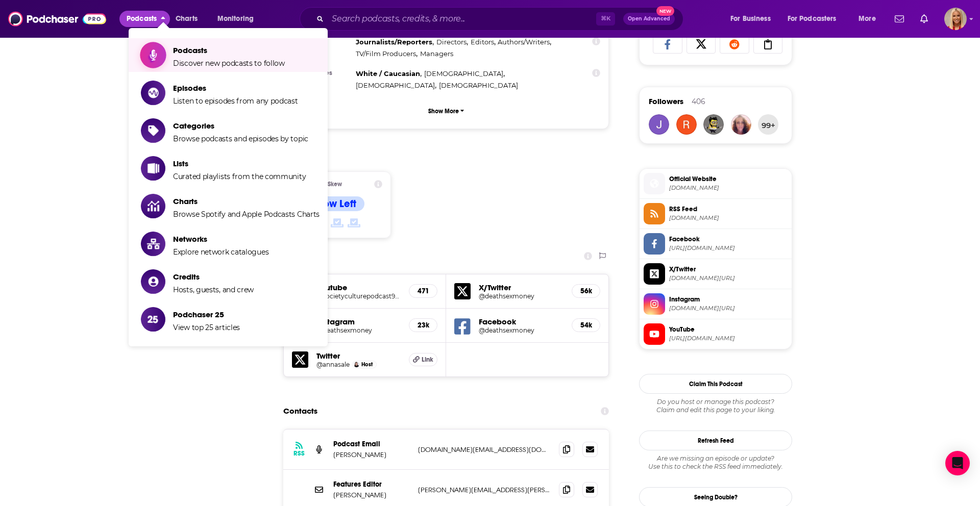 This screenshot has height=506, width=980. I want to click on div: Claim and edit this page to your liking., so click(716, 406).